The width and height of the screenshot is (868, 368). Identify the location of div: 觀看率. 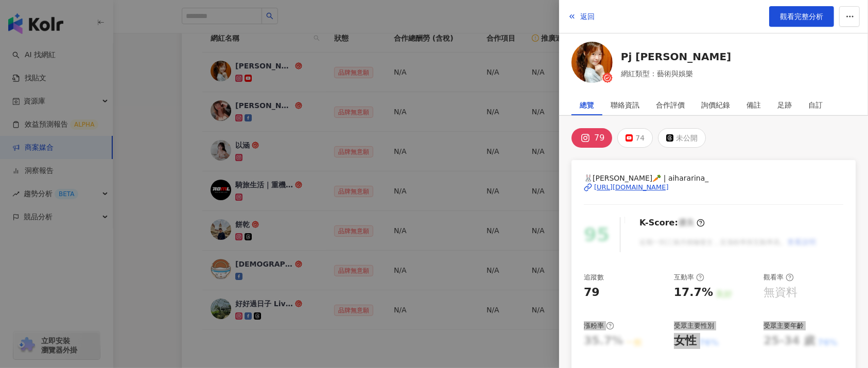
(779, 278).